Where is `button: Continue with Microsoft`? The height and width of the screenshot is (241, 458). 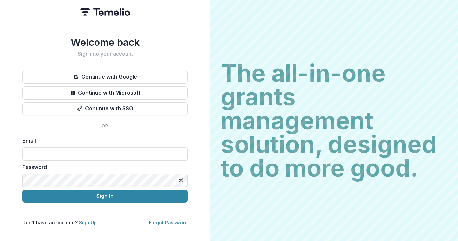
button: Continue with Microsoft is located at coordinates (105, 93).